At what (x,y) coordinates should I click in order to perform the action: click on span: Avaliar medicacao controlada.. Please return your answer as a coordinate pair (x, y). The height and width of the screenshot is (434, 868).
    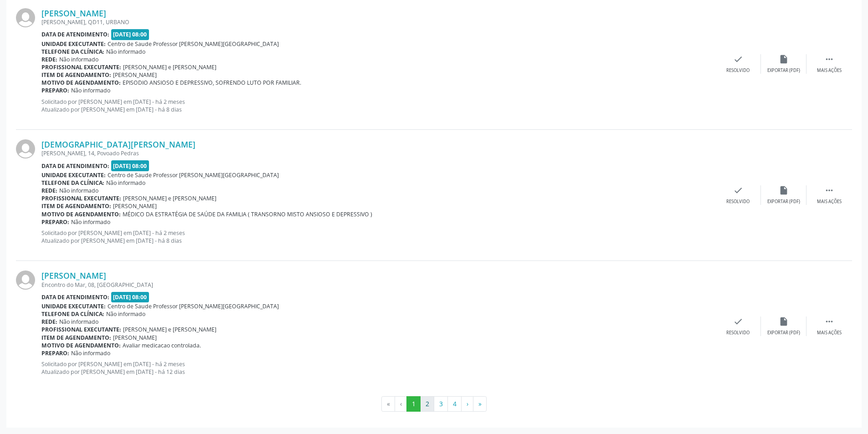
    Looking at the image, I should click on (162, 346).